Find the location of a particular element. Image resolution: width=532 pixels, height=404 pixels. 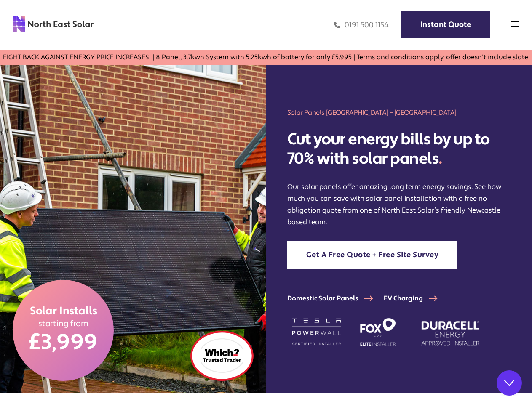

a: Solar Installs starting from £3,999 is located at coordinates (63, 330).